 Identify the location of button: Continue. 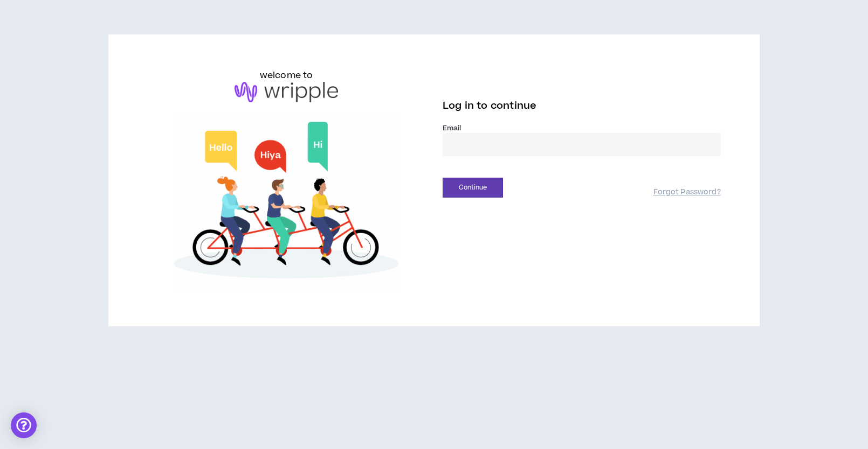
(473, 187).